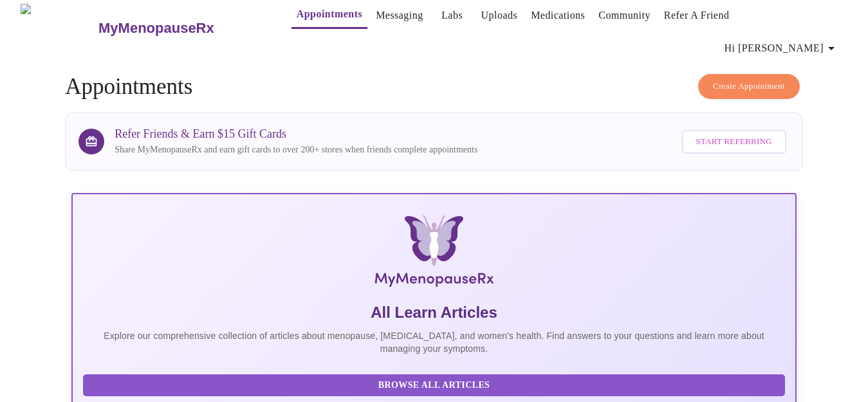 This screenshot has width=868, height=402. I want to click on p: Share MyMenopauseRx and earn gift cards to over 200+ stores when friends complete appointments, so click(296, 150).